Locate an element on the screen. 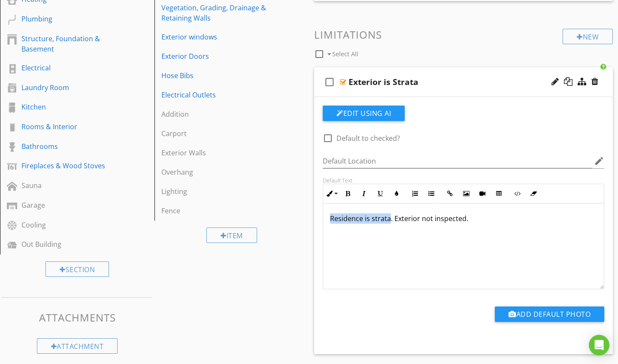  label: Default to checked? is located at coordinates (368, 138).